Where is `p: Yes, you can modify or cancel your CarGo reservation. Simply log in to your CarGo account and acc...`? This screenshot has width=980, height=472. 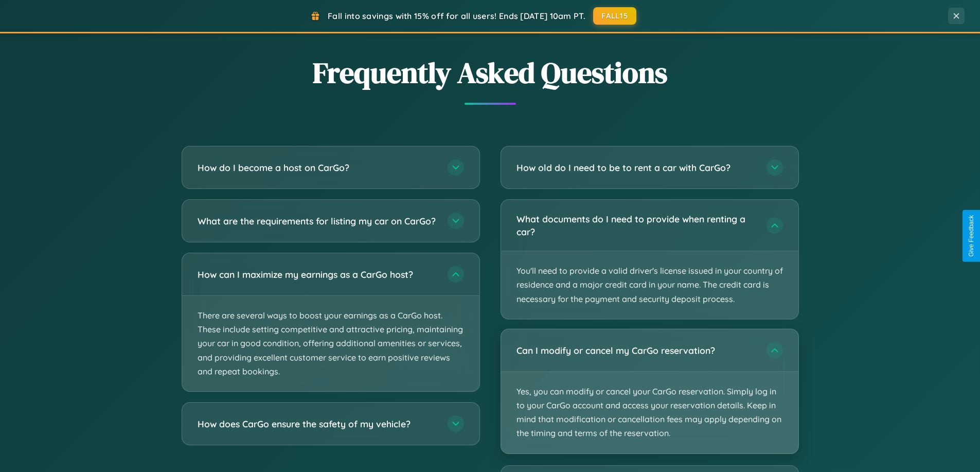 p: Yes, you can modify or cancel your CarGo reservation. Simply log in to your CarGo account and acc... is located at coordinates (650, 413).